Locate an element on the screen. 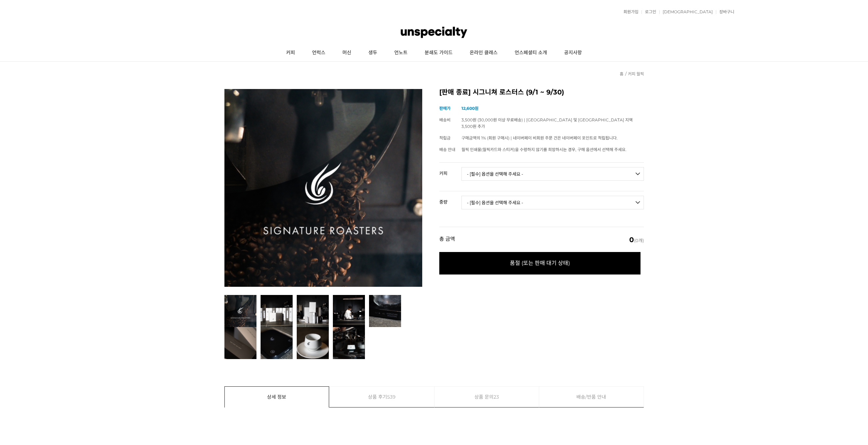 The width and height of the screenshot is (868, 445). a: 온라인 클래스 is located at coordinates (484, 53).